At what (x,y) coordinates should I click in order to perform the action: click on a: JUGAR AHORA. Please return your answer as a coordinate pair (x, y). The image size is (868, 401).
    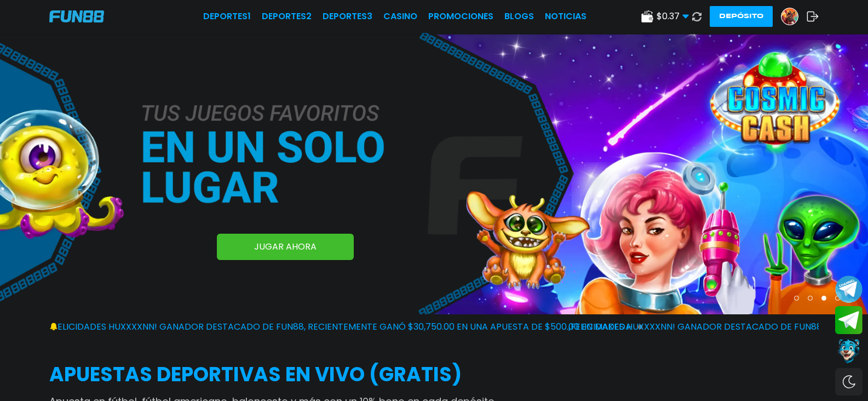
    Looking at the image, I should click on (285, 247).